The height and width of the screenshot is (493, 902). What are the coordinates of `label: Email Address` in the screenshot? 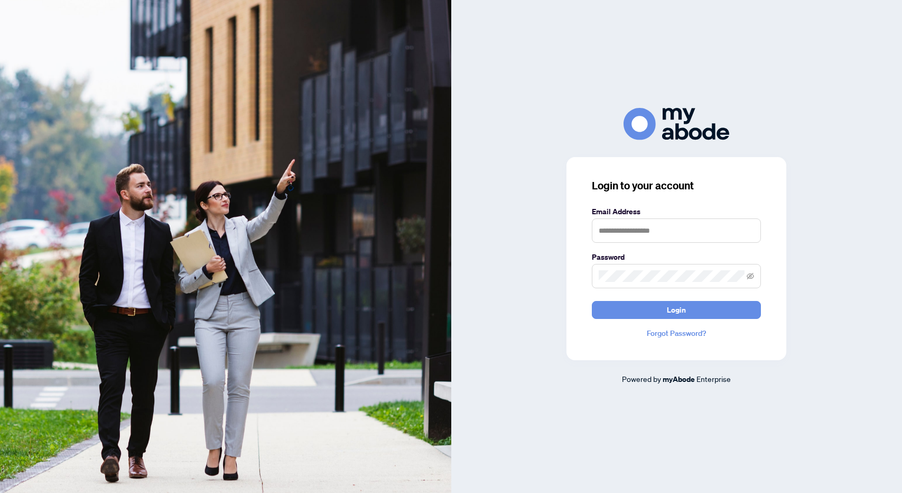 It's located at (676, 211).